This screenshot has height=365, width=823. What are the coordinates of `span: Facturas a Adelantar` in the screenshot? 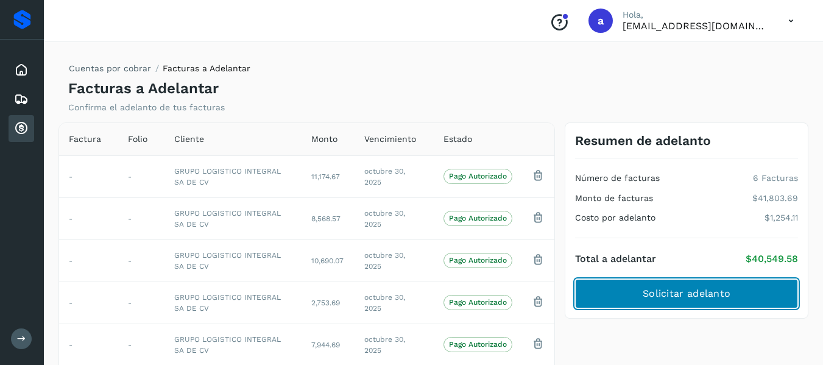 It's located at (206, 68).